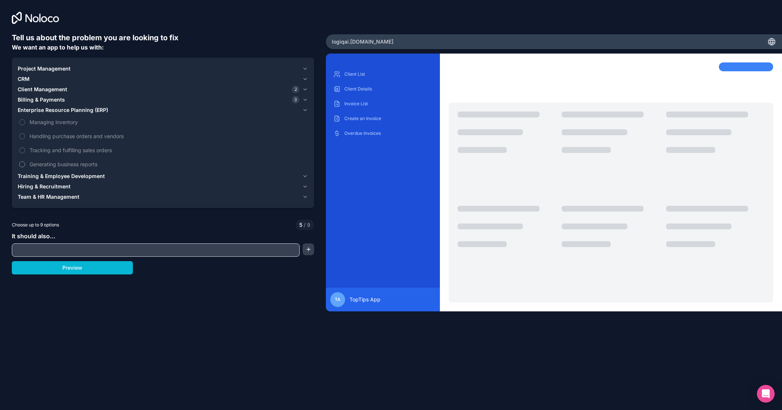 This screenshot has width=782, height=410. Describe the element at coordinates (63, 110) in the screenshot. I see `span: Enterprise Resource Planning (ERP)` at that location.